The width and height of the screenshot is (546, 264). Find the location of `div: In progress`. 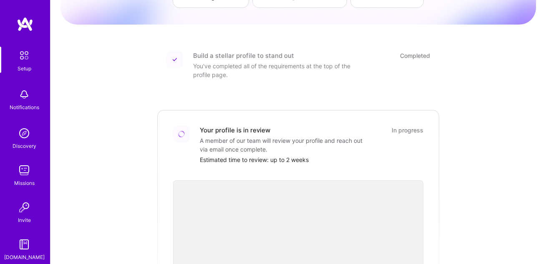

div: In progress is located at coordinates (407, 130).